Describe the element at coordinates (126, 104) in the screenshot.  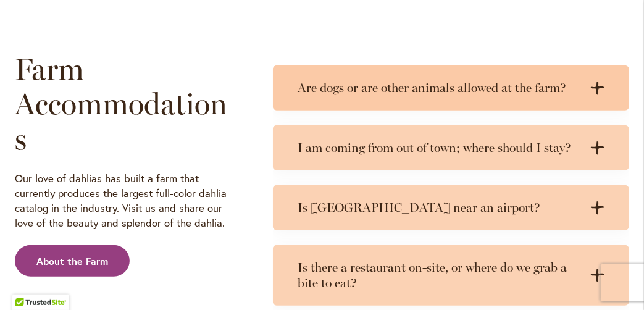
I see `h2: Farm Accommodations` at that location.